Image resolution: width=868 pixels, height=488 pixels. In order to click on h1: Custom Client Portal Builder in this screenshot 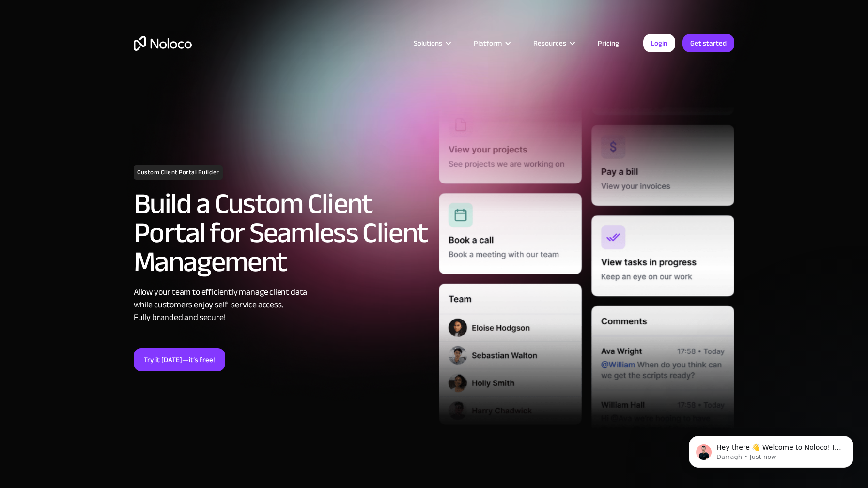, I will do `click(178, 172)`.